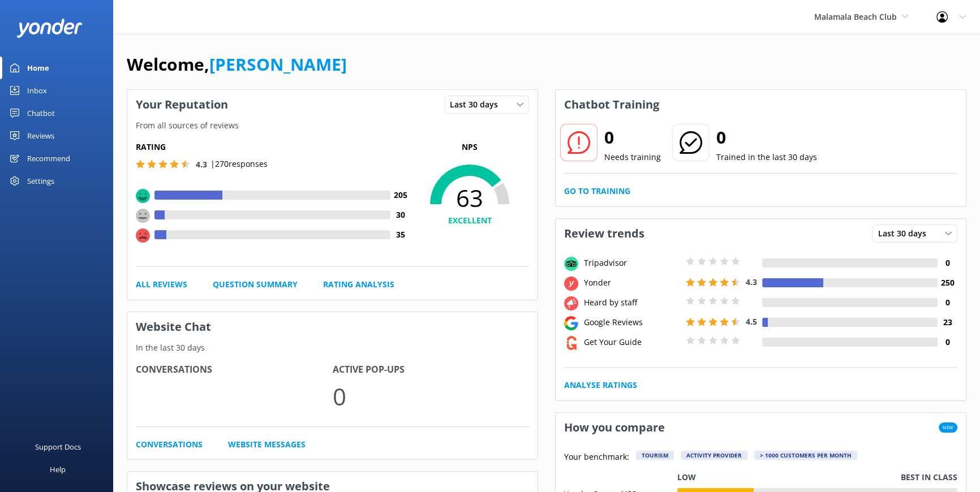  Describe the element at coordinates (162, 284) in the screenshot. I see `a: All Reviews` at that location.